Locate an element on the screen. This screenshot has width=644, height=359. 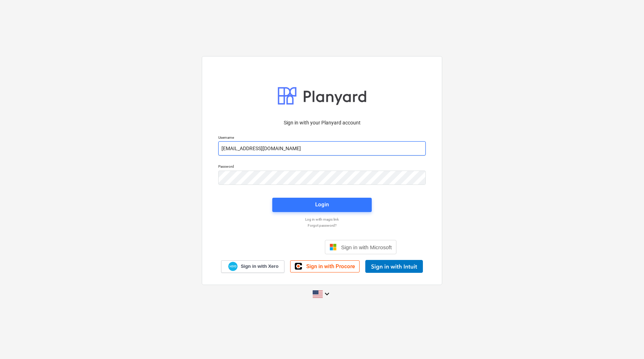
p: Sign in with your Planyard account is located at coordinates (322, 123).